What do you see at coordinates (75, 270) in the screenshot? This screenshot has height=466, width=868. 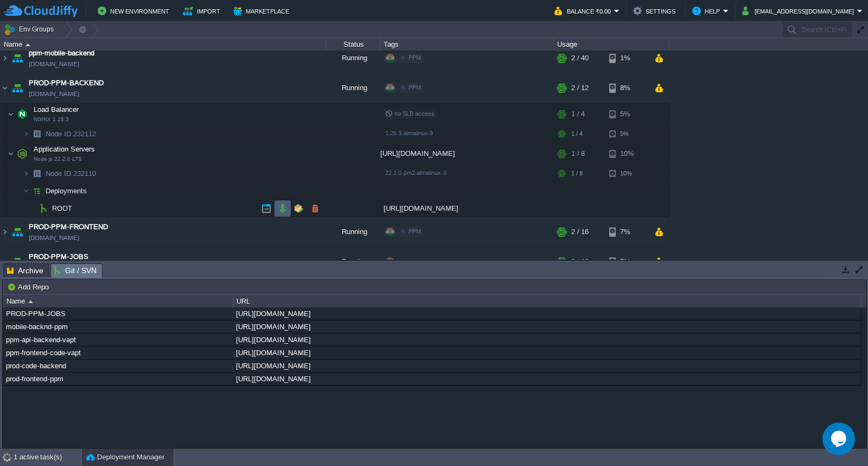 I see `span: Git / SVN` at bounding box center [75, 270].